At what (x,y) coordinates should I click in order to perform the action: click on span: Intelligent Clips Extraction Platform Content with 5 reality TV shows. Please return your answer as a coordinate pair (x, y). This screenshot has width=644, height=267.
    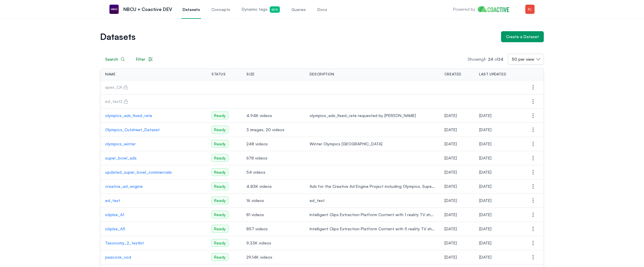
    Looking at the image, I should click on (372, 229).